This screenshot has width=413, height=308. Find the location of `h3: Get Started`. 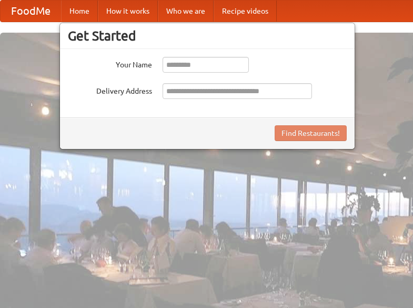

h3: Get Started is located at coordinates (207, 36).